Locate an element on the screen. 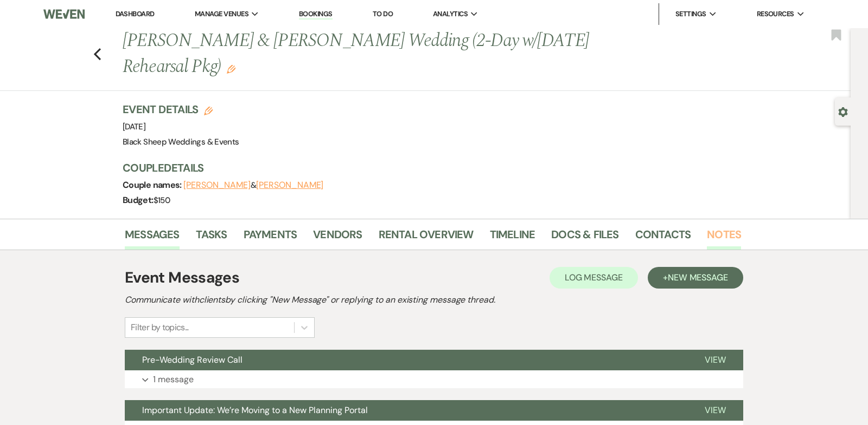 The height and width of the screenshot is (425, 868). span: Black Sheep Weddings & Events is located at coordinates (181, 142).